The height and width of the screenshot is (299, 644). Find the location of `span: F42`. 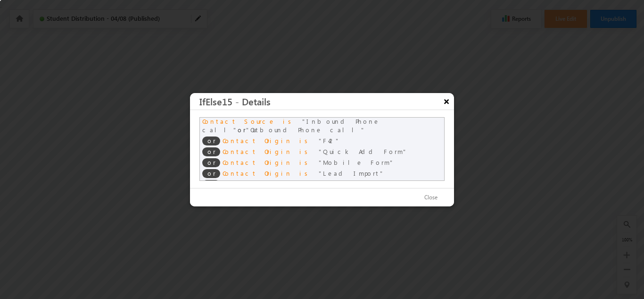

span: F42 is located at coordinates (329, 140).